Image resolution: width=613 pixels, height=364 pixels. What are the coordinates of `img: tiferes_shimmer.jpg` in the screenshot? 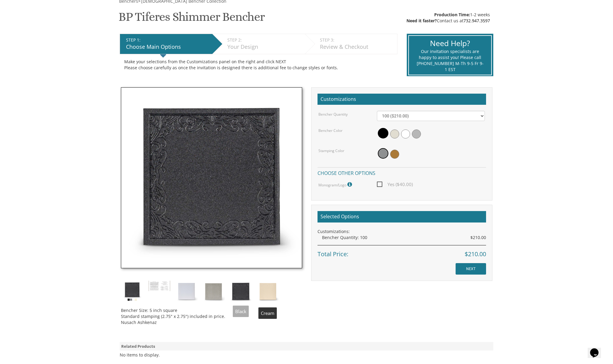 It's located at (132, 291).